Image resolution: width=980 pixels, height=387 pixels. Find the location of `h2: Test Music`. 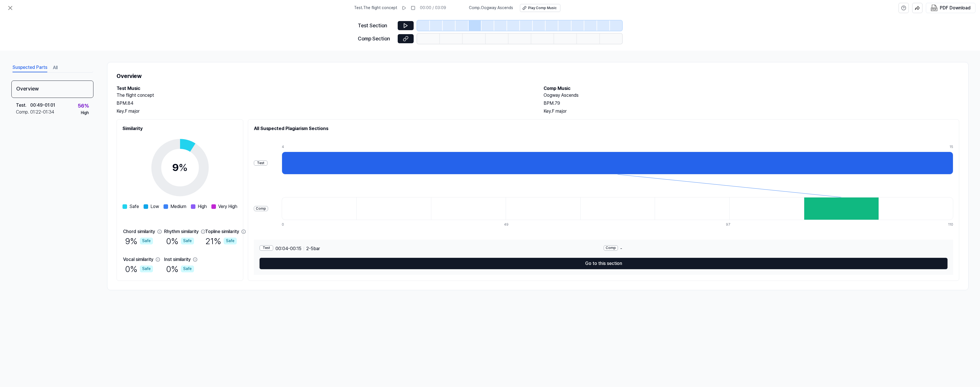

h2: Test Music is located at coordinates (324, 89).